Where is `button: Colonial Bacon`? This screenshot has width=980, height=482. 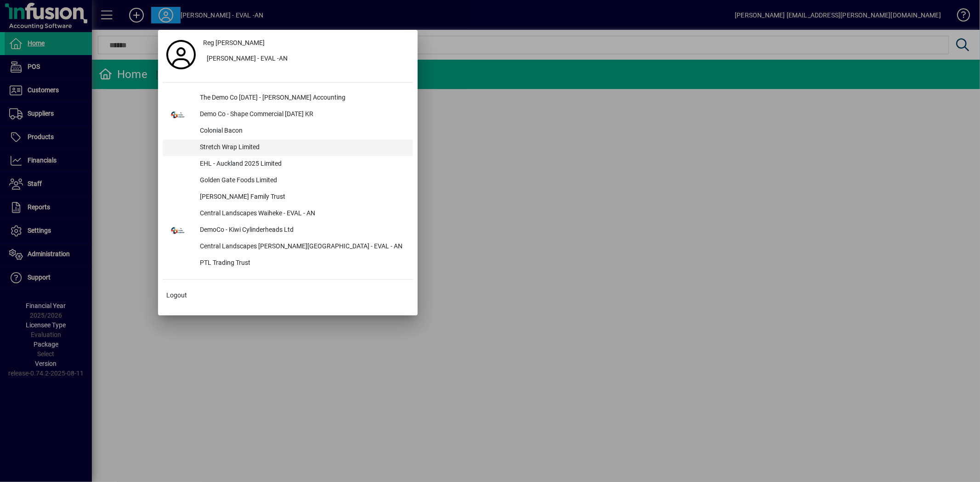
button: Colonial Bacon is located at coordinates (288, 131).